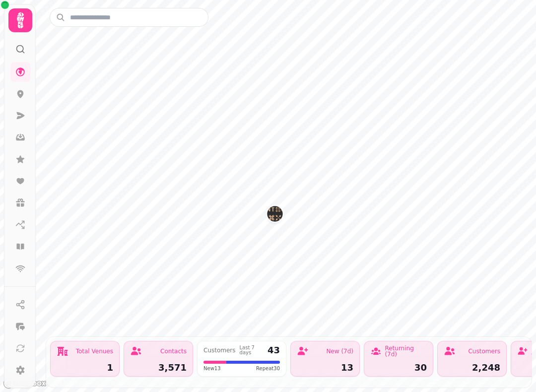 This screenshot has height=392, width=536. What do you see at coordinates (173, 351) in the screenshot?
I see `div: Contacts` at bounding box center [173, 351].